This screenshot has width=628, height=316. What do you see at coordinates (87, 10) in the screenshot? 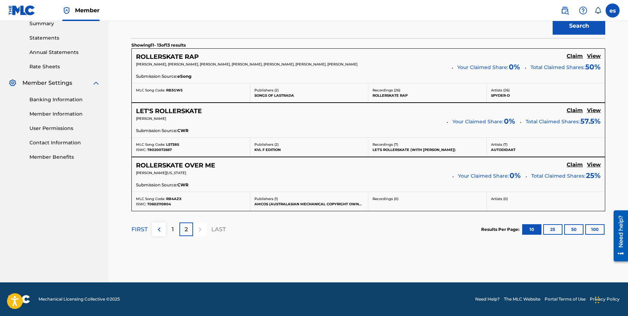
I see `span: Member` at bounding box center [87, 10].